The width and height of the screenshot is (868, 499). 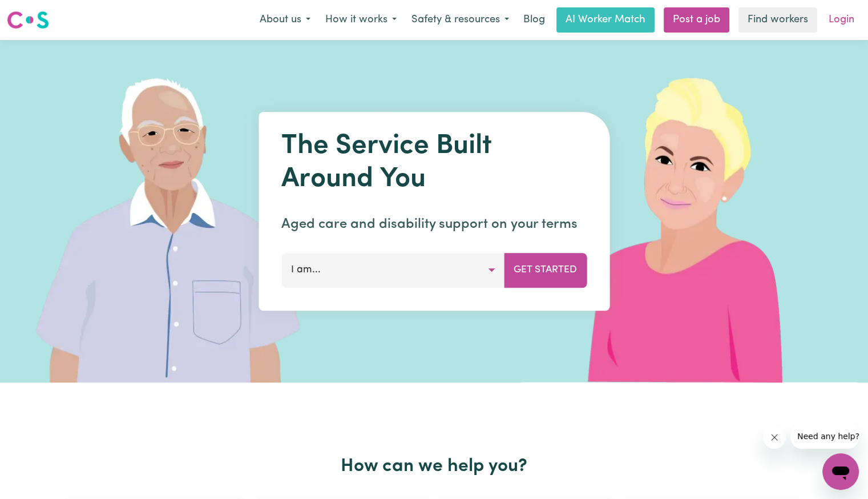 What do you see at coordinates (434, 163) in the screenshot?
I see `h1: The Service Built Around You` at bounding box center [434, 163].